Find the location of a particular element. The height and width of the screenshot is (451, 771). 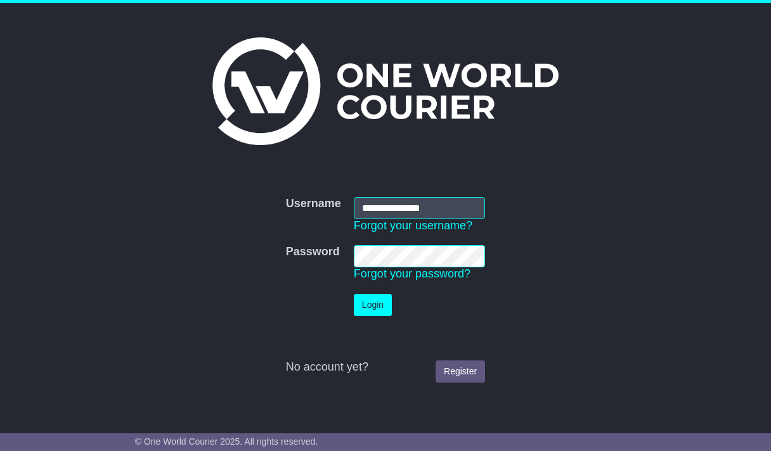

a: Register is located at coordinates (460, 372).